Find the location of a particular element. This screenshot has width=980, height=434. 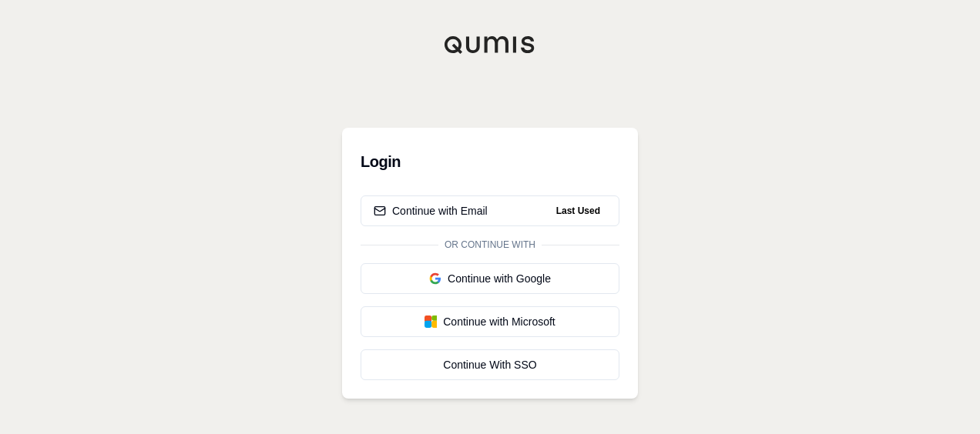

div: Continue with Microsoft is located at coordinates (490, 322).